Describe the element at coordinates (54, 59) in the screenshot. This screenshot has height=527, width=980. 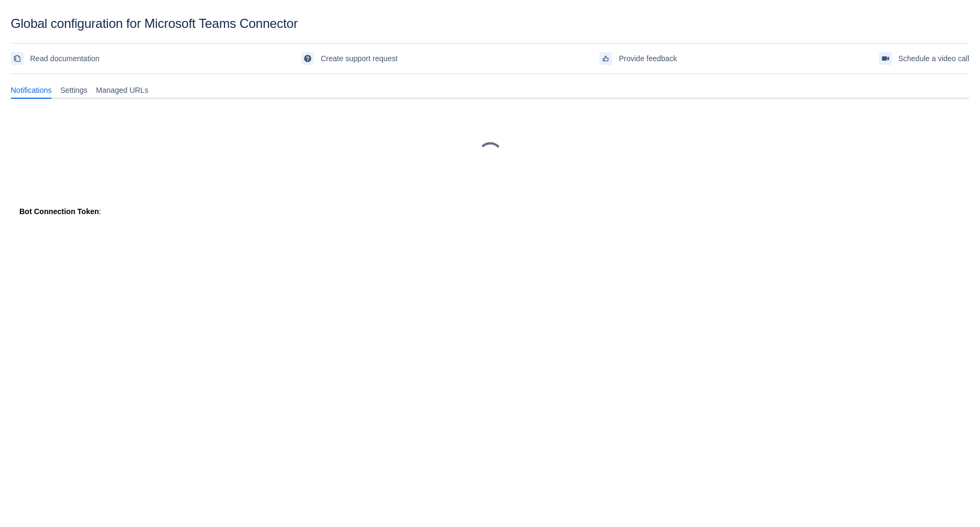
I see `a: Read documentation` at that location.